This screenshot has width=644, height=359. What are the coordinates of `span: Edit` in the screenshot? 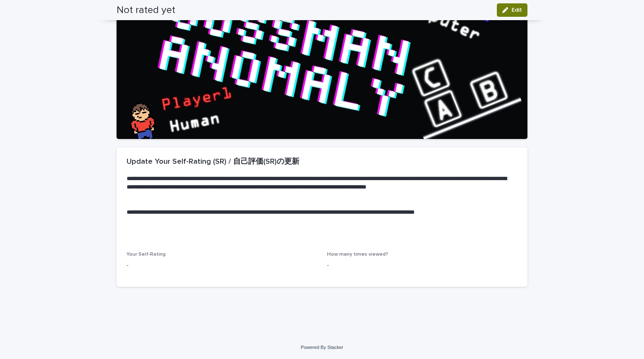 It's located at (516, 10).